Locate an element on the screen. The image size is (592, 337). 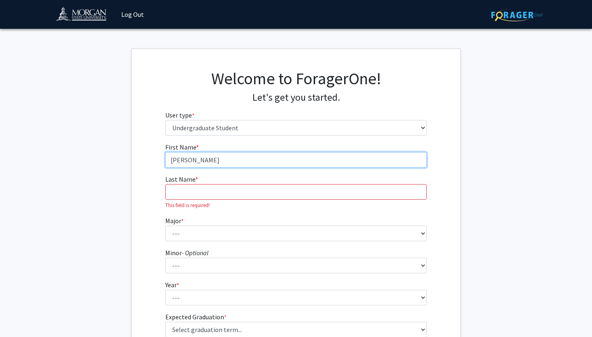
p: This field is required! is located at coordinates (296, 205).